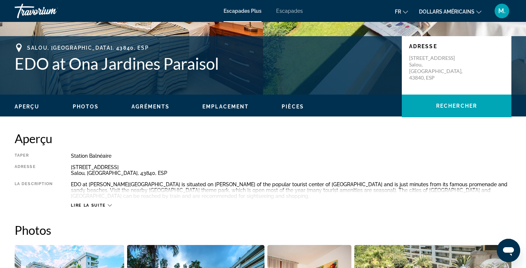 Image resolution: width=526 pixels, height=268 pixels. I want to click on button: Lire la suite, so click(91, 205).